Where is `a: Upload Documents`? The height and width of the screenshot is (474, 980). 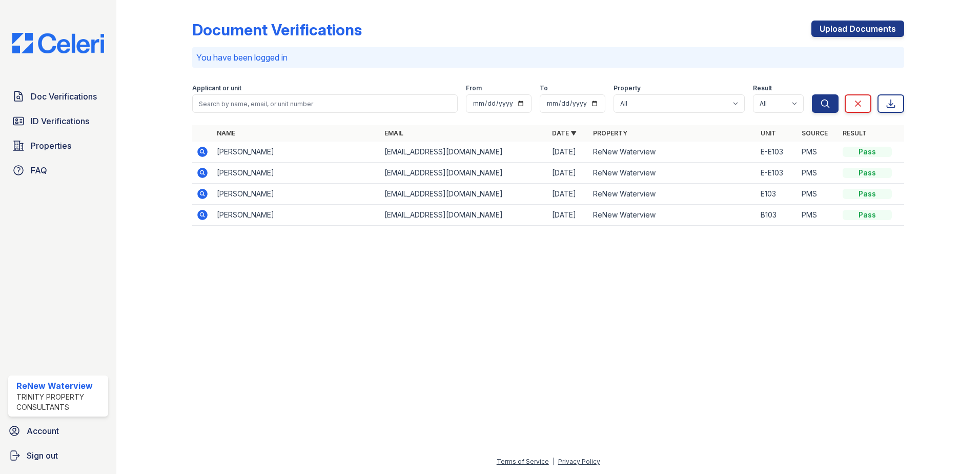 a: Upload Documents is located at coordinates (857, 28).